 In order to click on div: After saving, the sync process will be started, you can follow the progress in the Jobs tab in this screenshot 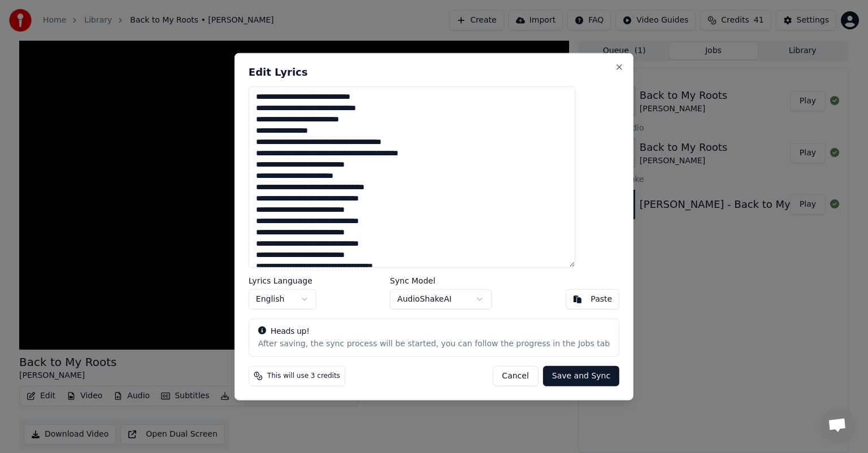, I will do `click(434, 344)`.